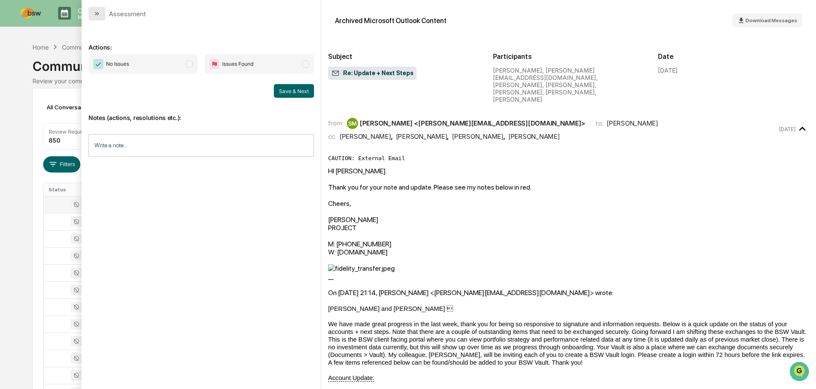 This screenshot has height=389, width=816. Describe the element at coordinates (68, 77) in the screenshot. I see `div: We're available if you need us!` at that location.